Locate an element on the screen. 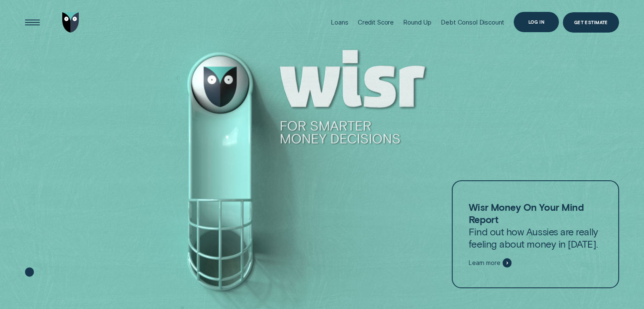 The width and height of the screenshot is (644, 309). button: Open Menu is located at coordinates (32, 22).